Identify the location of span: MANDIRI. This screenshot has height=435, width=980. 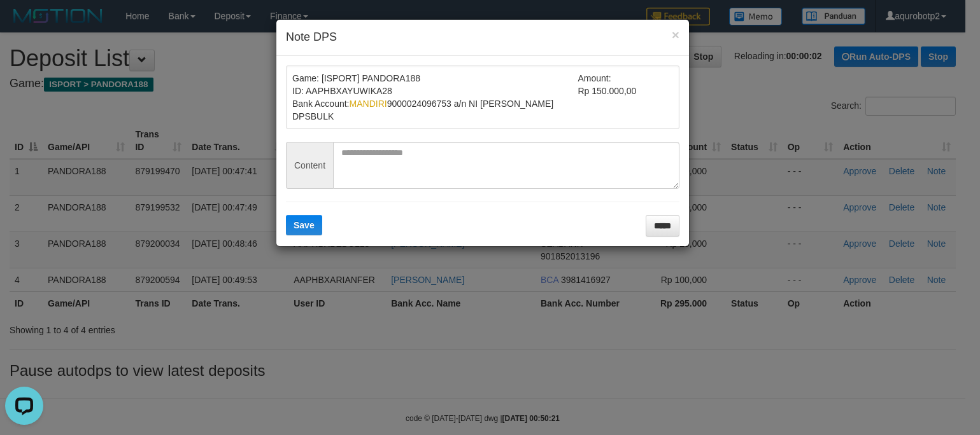
(368, 103).